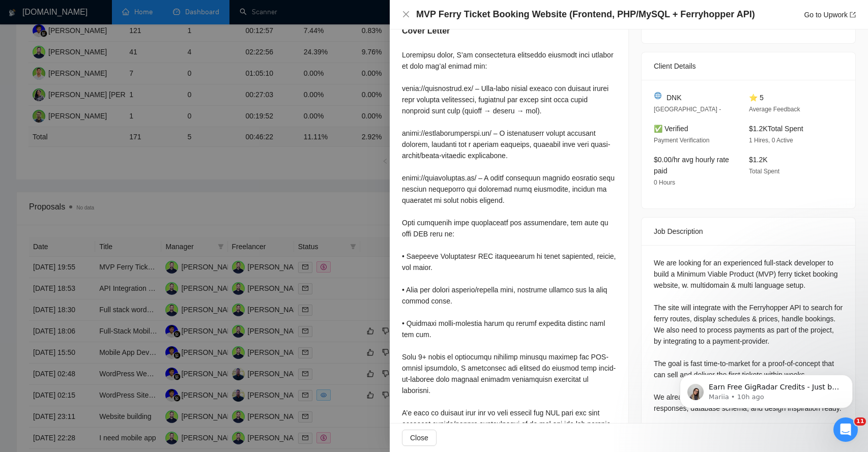 Image resolution: width=868 pixels, height=452 pixels. Describe the element at coordinates (426, 31) in the screenshot. I see `h5: Cover Letter` at that location.